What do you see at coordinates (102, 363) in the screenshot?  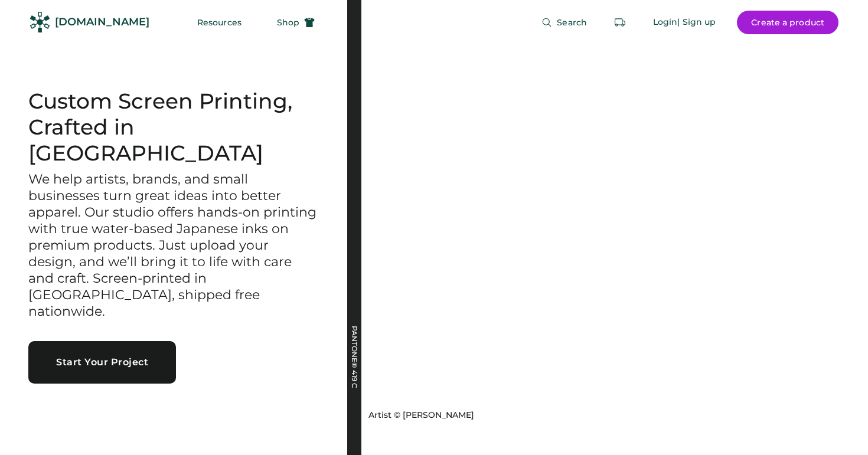 I see `button: Start Your Project` at bounding box center [102, 363].